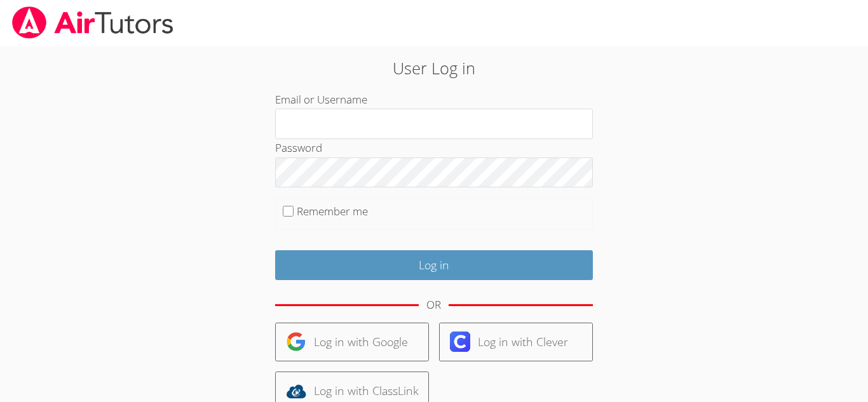 This screenshot has width=868, height=402. What do you see at coordinates (434, 265) in the screenshot?
I see `input: Log in` at bounding box center [434, 265].